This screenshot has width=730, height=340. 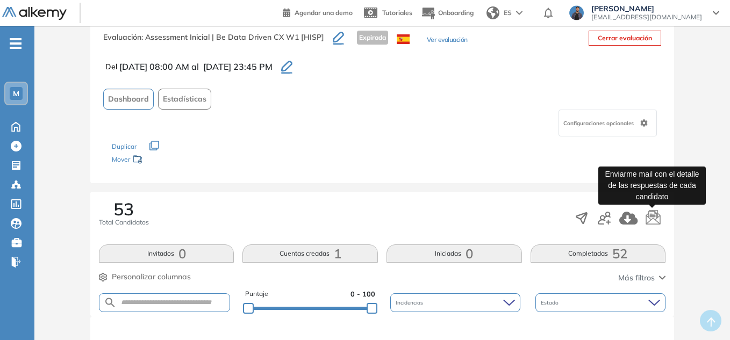 What do you see at coordinates (599, 123) in the screenshot?
I see `span: Configuraciones opcionales` at bounding box center [599, 123].